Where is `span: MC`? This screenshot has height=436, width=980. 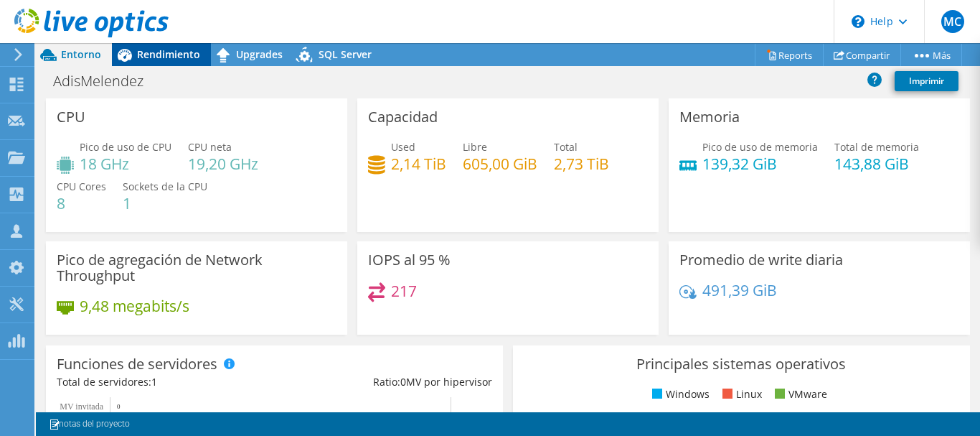 span: MC is located at coordinates (952, 21).